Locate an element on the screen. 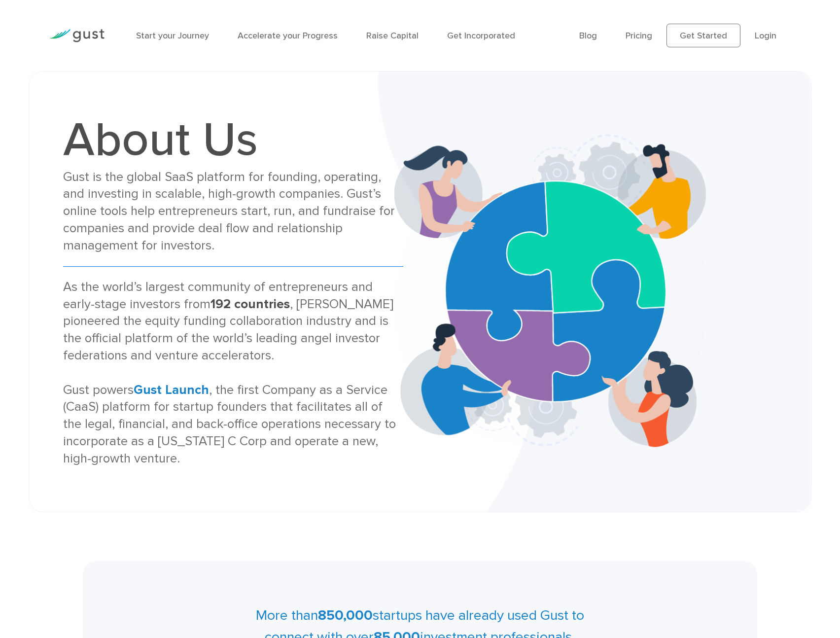  strong: 192 countries is located at coordinates (250, 304).